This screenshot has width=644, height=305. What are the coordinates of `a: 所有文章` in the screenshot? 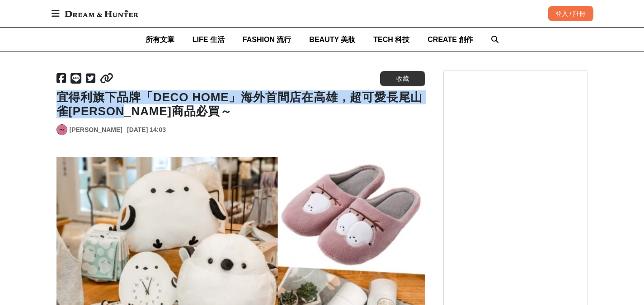 It's located at (160, 39).